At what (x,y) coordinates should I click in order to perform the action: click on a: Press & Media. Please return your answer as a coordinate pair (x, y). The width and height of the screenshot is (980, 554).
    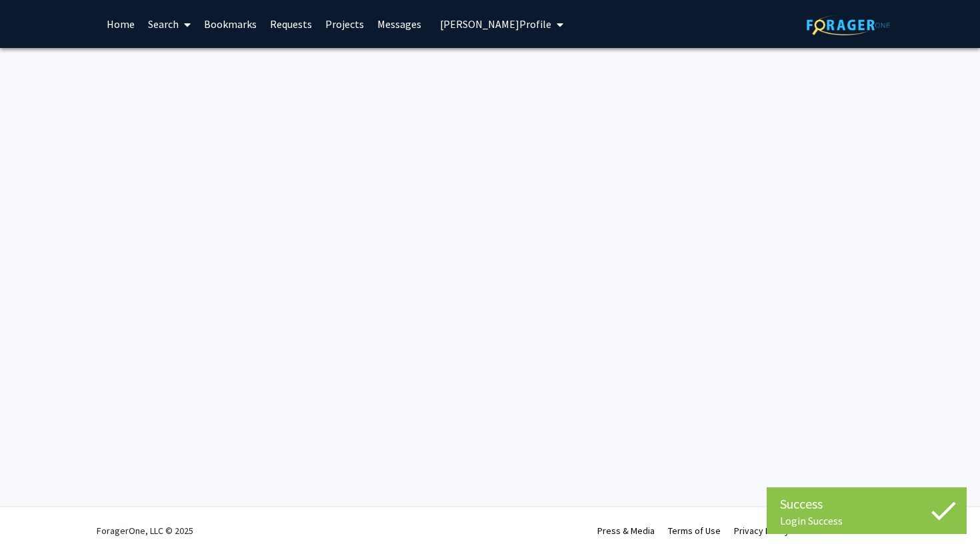
    Looking at the image, I should click on (626, 530).